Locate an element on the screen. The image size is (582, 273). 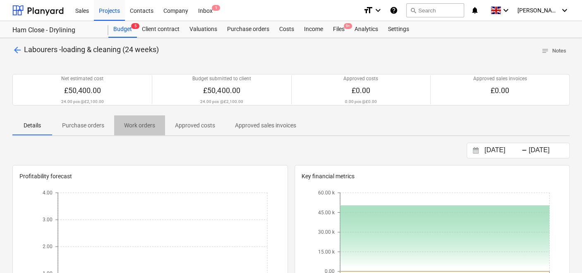
div: Purchase orders is located at coordinates (248, 29).